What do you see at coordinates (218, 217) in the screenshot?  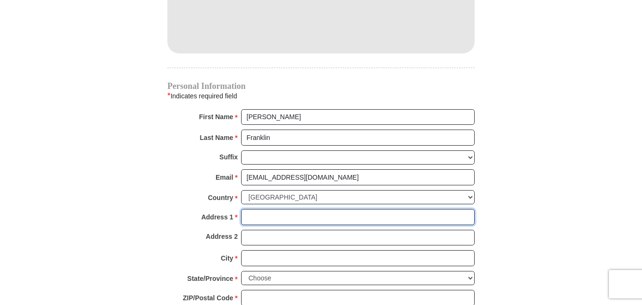 I see `strong: Address 1` at bounding box center [218, 217].